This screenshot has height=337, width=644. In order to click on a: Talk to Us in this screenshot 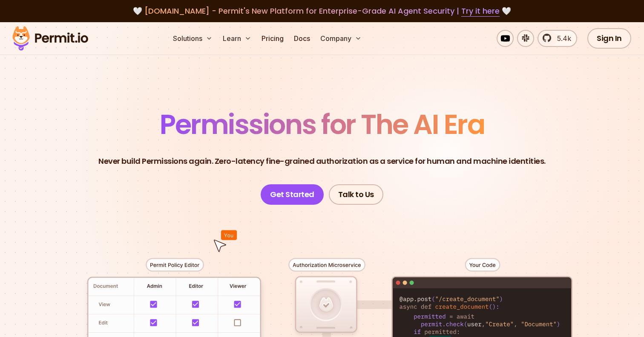, I will do `click(356, 195)`.